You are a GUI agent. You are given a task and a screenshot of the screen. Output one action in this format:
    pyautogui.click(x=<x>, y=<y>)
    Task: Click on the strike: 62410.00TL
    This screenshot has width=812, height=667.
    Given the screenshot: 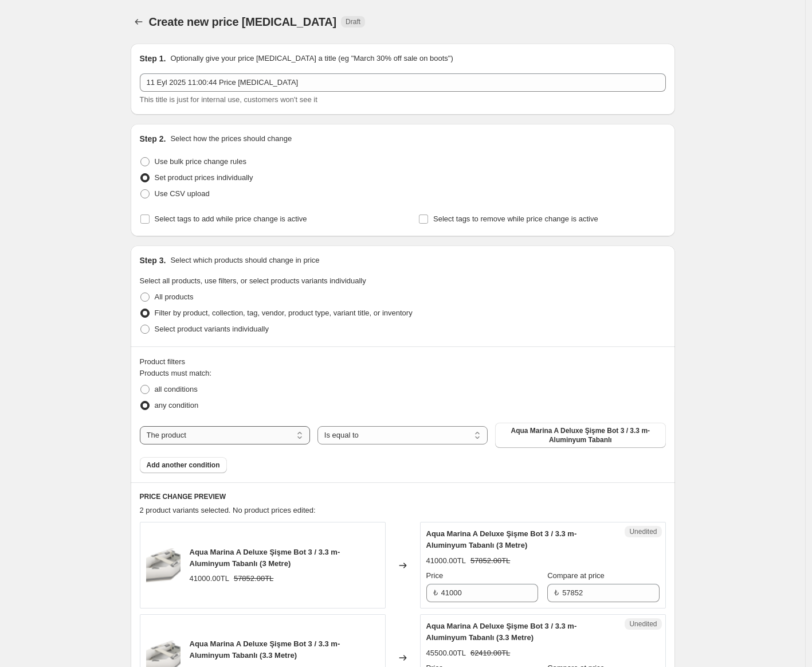 What is the action you would take?
    pyautogui.click(x=490, y=653)
    